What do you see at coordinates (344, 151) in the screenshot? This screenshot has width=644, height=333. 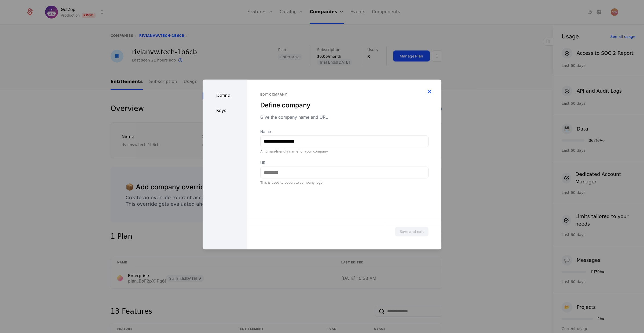 I see `div: A human-friendly name for your company` at bounding box center [344, 151].